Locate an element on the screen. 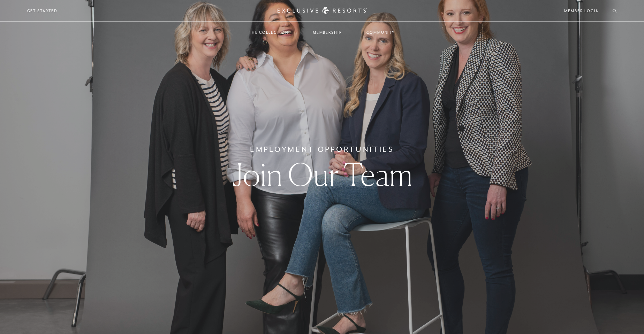 This screenshot has height=334, width=644. h6: Employment Opportunities is located at coordinates (322, 149).